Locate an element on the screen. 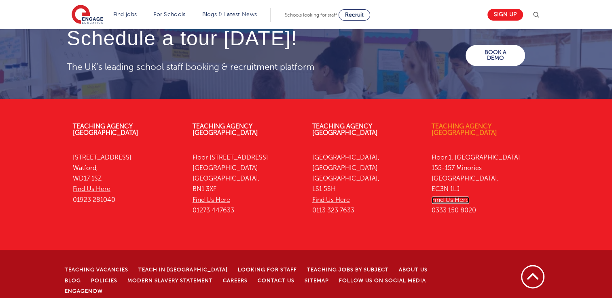 This screenshot has width=612, height=298. span: Recruit is located at coordinates (354, 15).